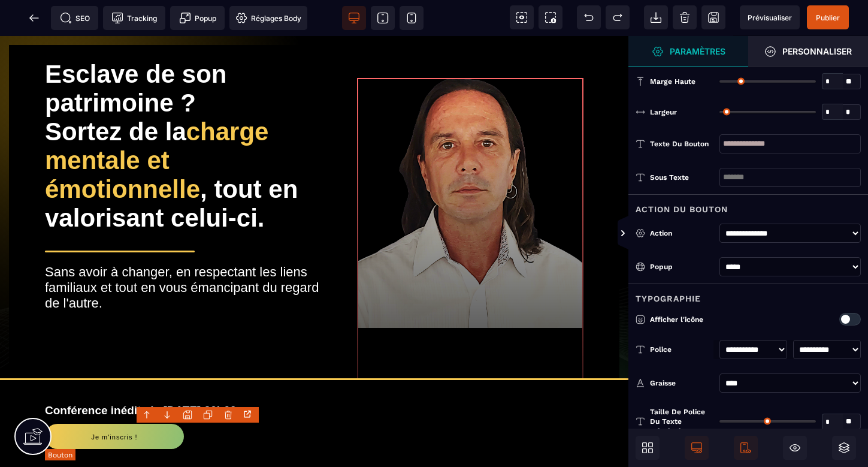  I want to click on div: Action, so click(682, 234).